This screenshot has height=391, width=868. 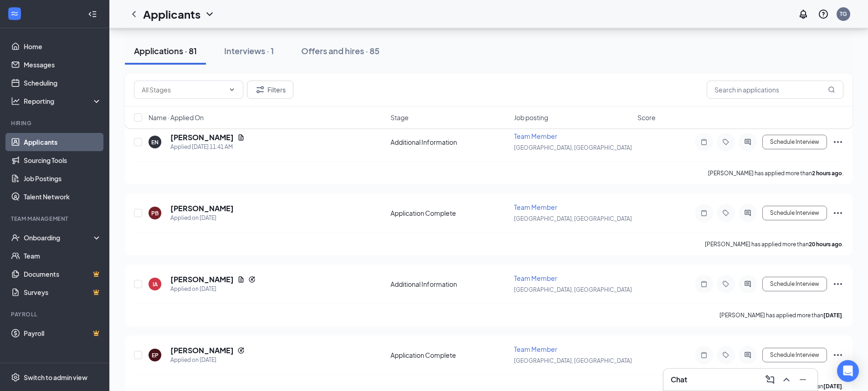 I want to click on div: Reporting, so click(x=63, y=101).